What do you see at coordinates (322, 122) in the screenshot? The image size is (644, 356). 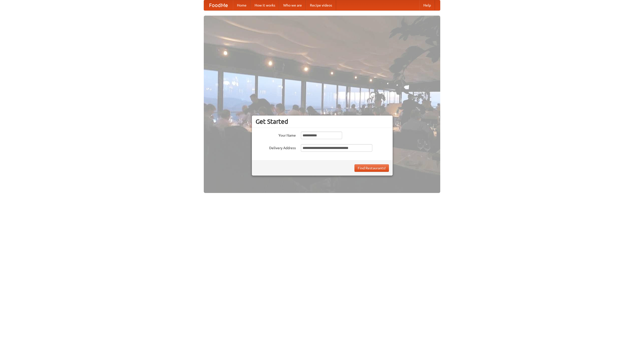 I see `h3: Get Started` at bounding box center [322, 122].